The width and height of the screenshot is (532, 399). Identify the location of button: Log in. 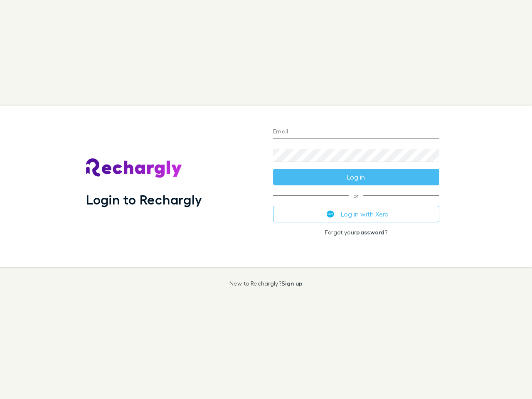
(356, 177).